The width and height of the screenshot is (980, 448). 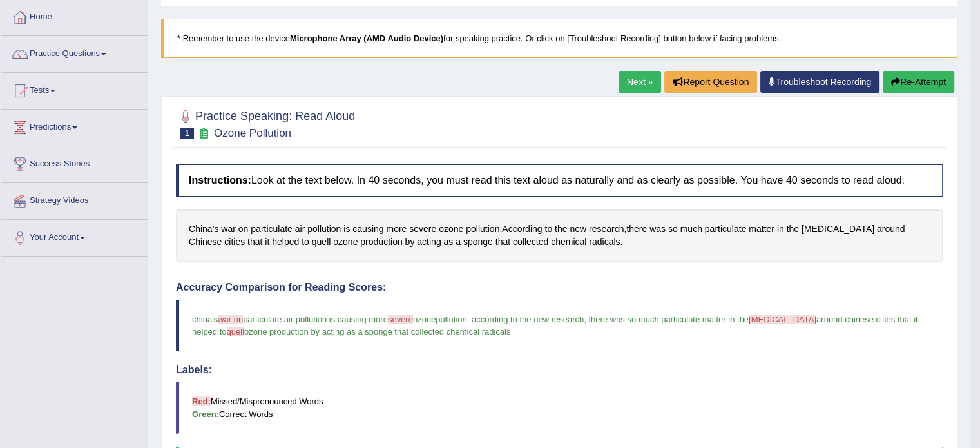 What do you see at coordinates (528, 319) in the screenshot?
I see `span: according to the new research` at bounding box center [528, 319].